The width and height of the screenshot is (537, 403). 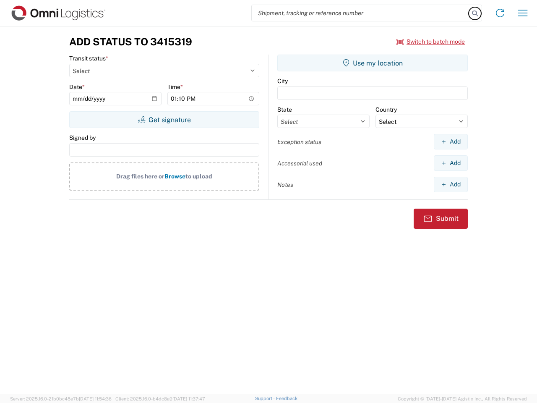 What do you see at coordinates (284, 110) in the screenshot?
I see `label: State` at bounding box center [284, 110].